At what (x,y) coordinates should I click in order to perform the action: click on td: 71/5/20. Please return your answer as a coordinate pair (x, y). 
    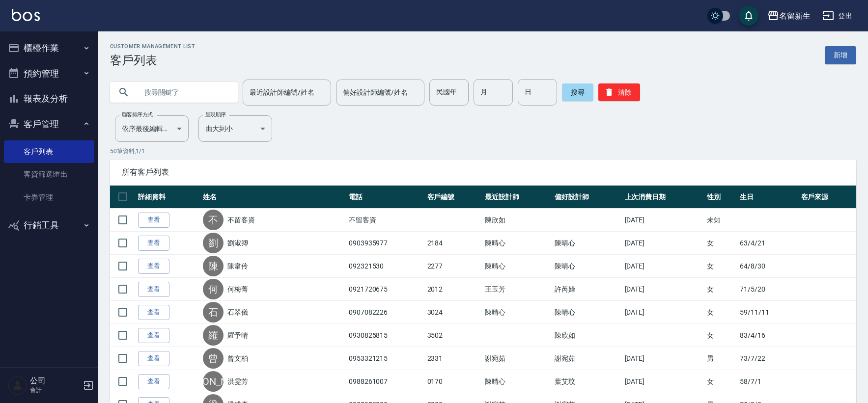
    Looking at the image, I should click on (768, 289).